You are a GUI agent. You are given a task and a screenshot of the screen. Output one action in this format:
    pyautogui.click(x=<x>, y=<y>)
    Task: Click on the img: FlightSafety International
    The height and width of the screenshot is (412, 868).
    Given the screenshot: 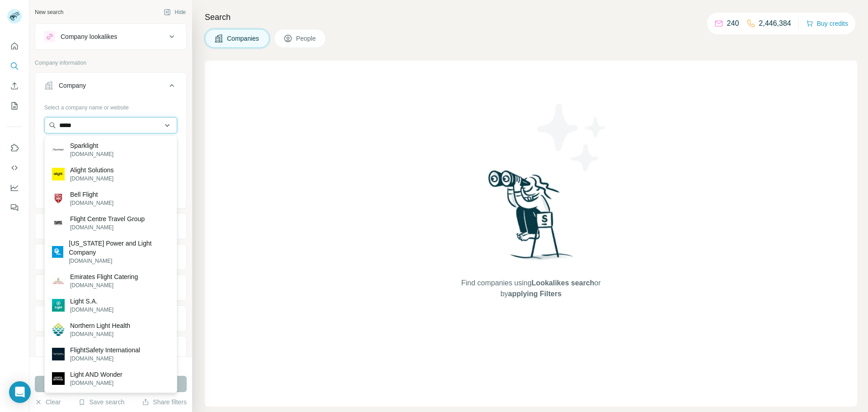 What is the action you would take?
    pyautogui.click(x=58, y=354)
    